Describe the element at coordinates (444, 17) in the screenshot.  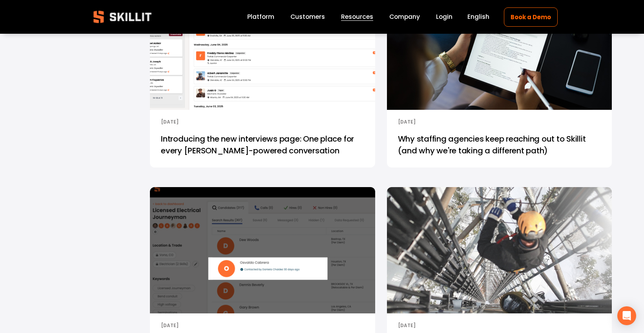
I see `a: Login` at that location.